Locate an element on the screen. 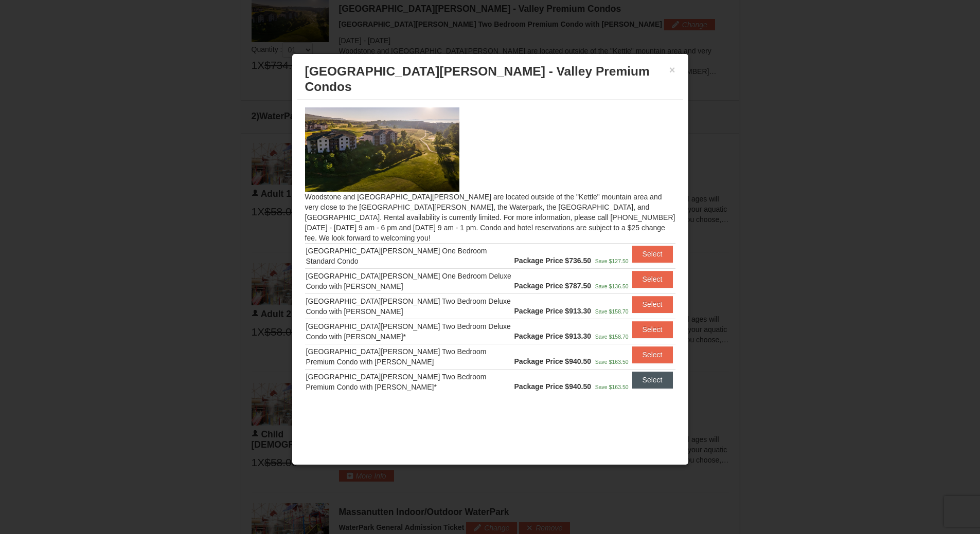 The width and height of the screenshot is (980, 534). strong: Package Price $736.50 is located at coordinates (552, 260).